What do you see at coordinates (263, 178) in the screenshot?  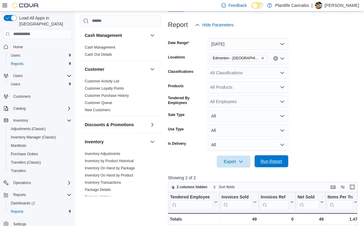 I see `p: Showing 2 of 2` at bounding box center [263, 178].